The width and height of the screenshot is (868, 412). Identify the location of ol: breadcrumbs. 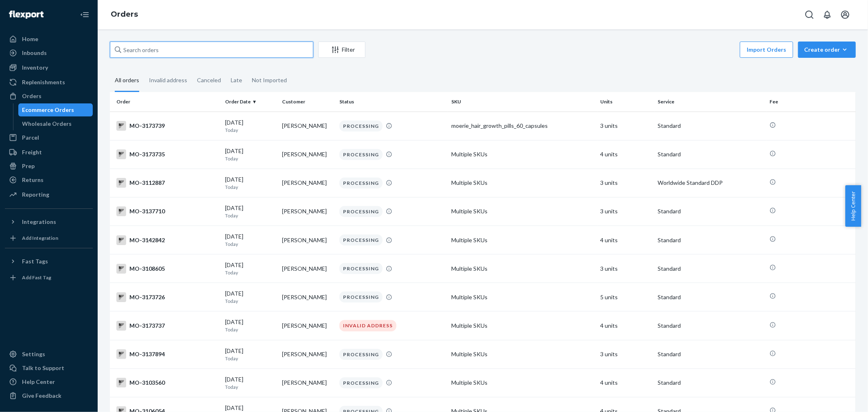
(124, 15).